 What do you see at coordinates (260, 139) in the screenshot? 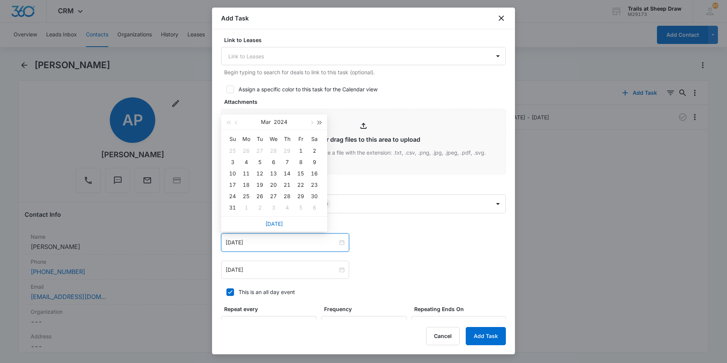
I see `th: Tu` at bounding box center [260, 139].